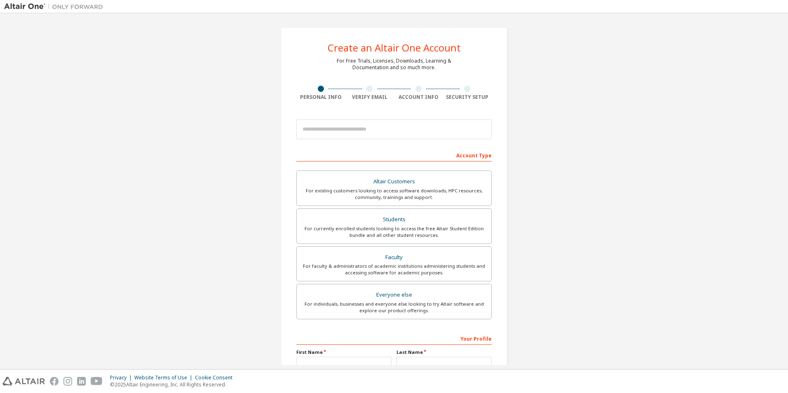 The height and width of the screenshot is (393, 788). Describe the element at coordinates (418, 97) in the screenshot. I see `div: Account Info` at that location.